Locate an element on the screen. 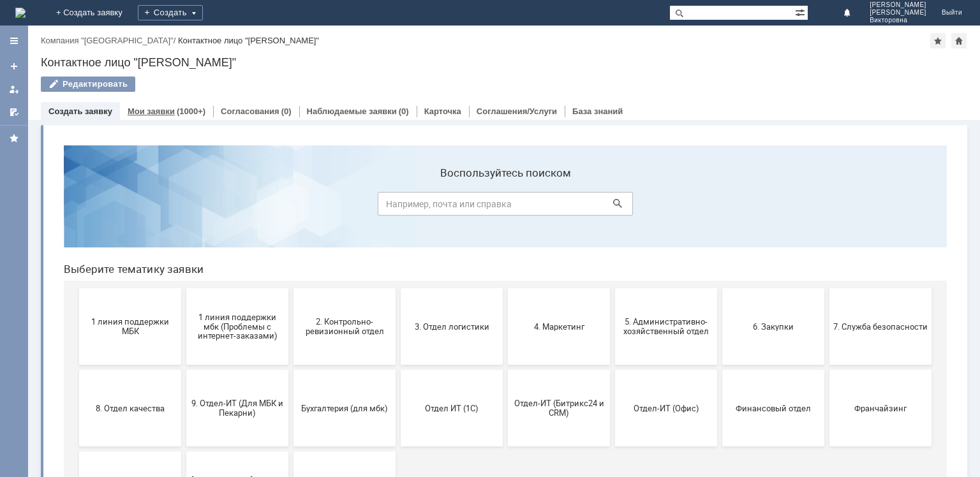 The height and width of the screenshot is (477, 980). span: 8. Отдел качества is located at coordinates (76, 273).